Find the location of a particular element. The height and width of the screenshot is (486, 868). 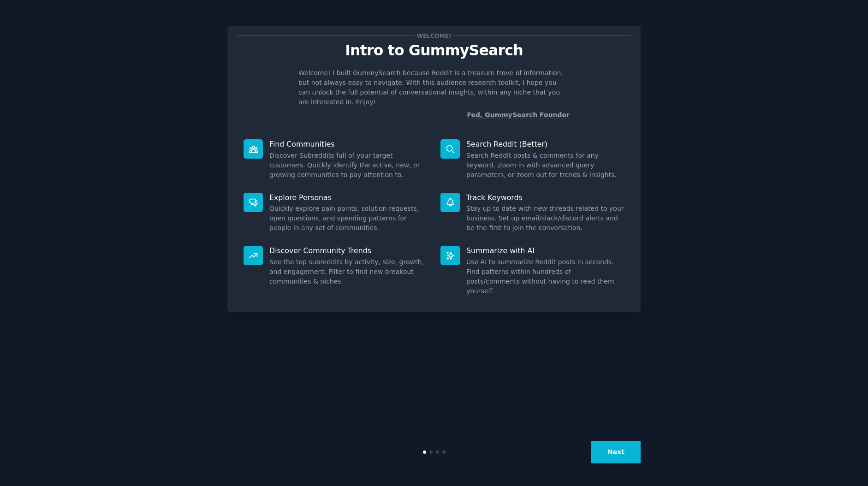

p: Welcome! I built GummySearch because Reddit is a treasure trove of information, but not always ea... is located at coordinates (434, 88).